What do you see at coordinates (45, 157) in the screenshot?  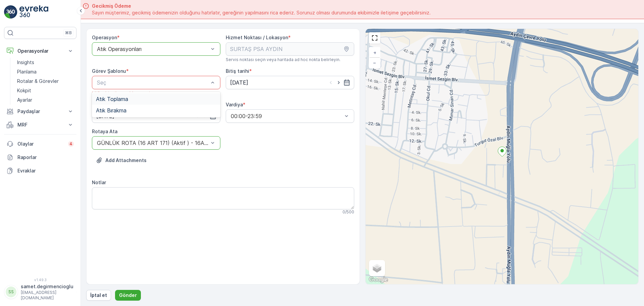 I see `p: Raporlar` at bounding box center [45, 157].